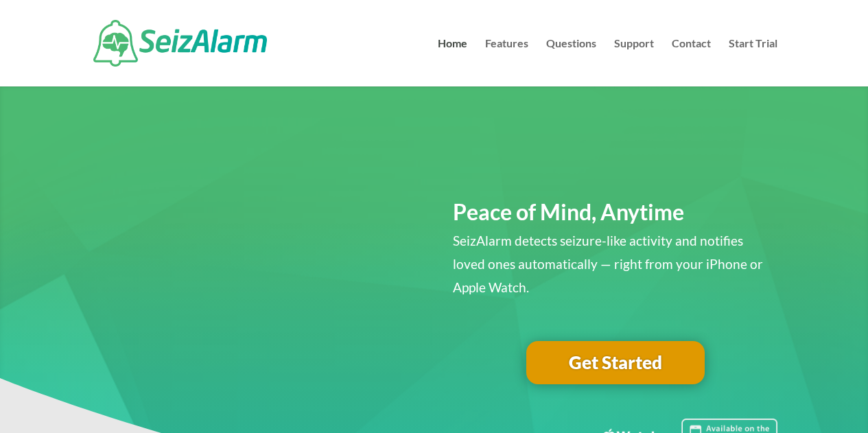 The height and width of the screenshot is (433, 868). Describe the element at coordinates (180, 43) in the screenshot. I see `img: SeizAlarm` at that location.